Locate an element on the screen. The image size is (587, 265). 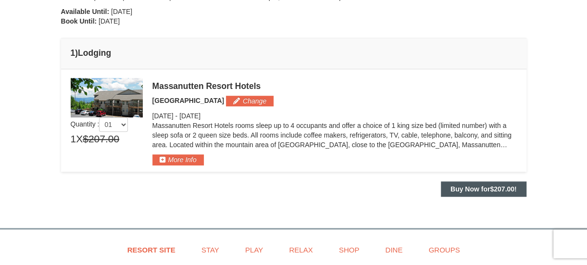
button: Buy Now for$207.00! is located at coordinates (483, 189).